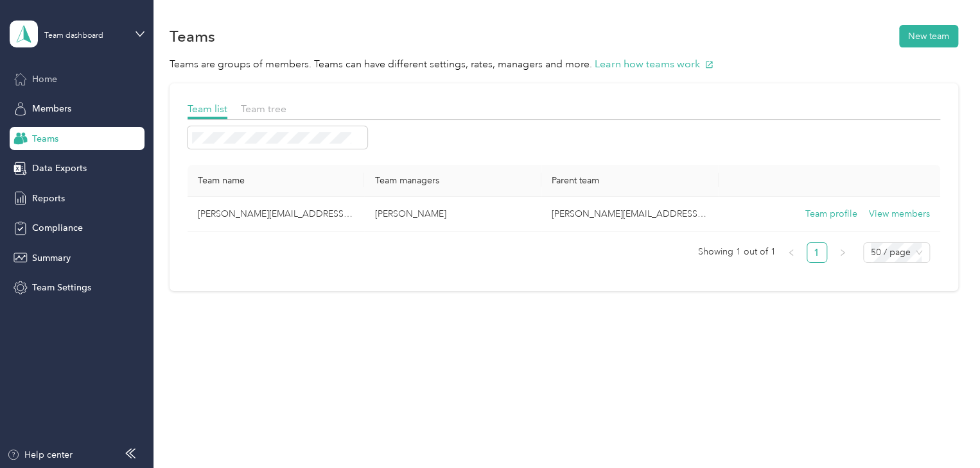 This screenshot has width=980, height=468. What do you see at coordinates (51, 108) in the screenshot?
I see `span: Members` at bounding box center [51, 108].